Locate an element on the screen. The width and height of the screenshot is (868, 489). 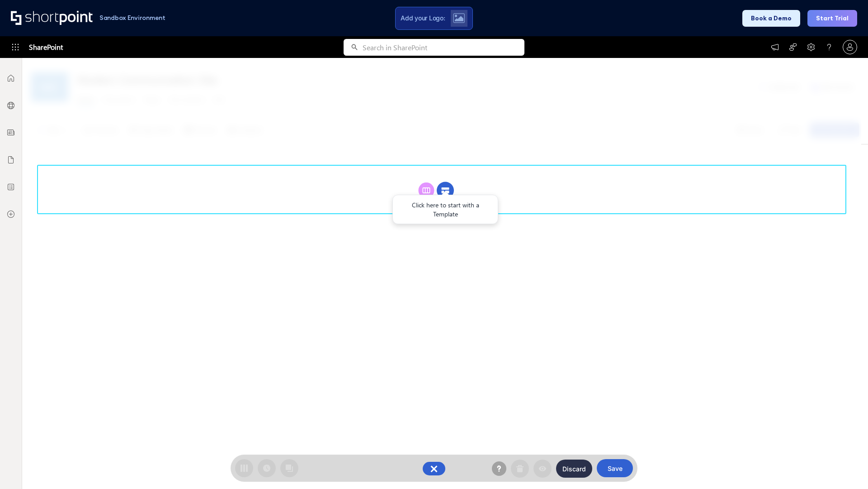
img: Upload logo is located at coordinates (459, 18).